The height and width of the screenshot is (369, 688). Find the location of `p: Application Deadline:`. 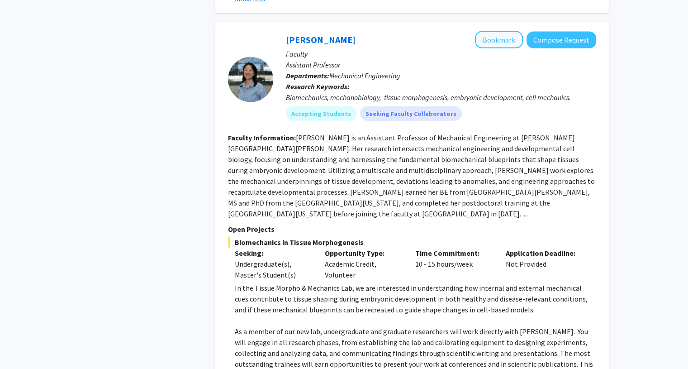

p: Application Deadline: is located at coordinates (544, 253).